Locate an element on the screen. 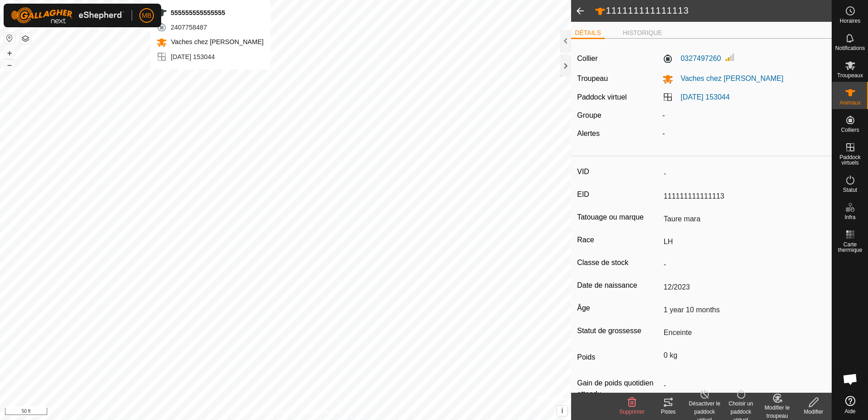 The image size is (868, 420). div: Pistes is located at coordinates (668, 412).